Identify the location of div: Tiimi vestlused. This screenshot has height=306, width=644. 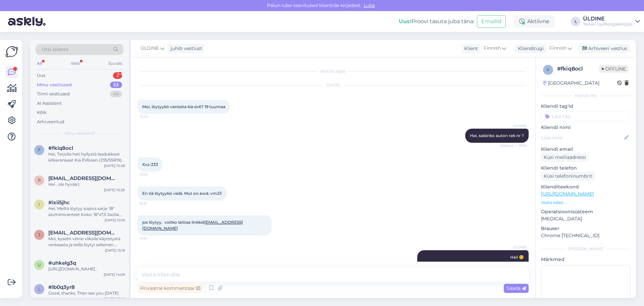
(53, 94).